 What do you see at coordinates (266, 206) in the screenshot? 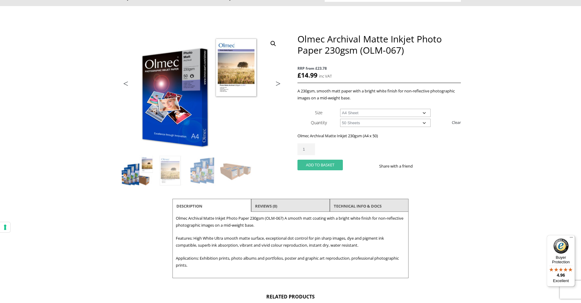
I see `a: Reviews (0)` at bounding box center [266, 206].